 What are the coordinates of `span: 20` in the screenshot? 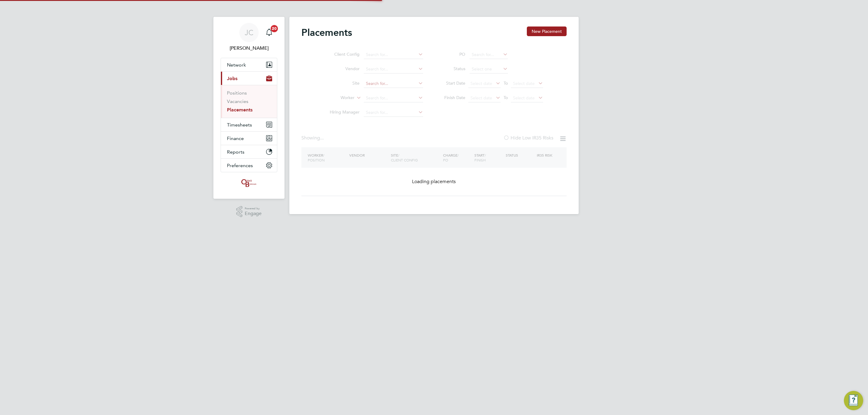 It's located at (274, 29).